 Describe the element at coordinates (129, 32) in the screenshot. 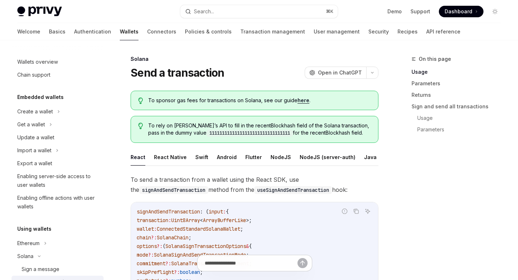

I see `a: Wallets` at that location.